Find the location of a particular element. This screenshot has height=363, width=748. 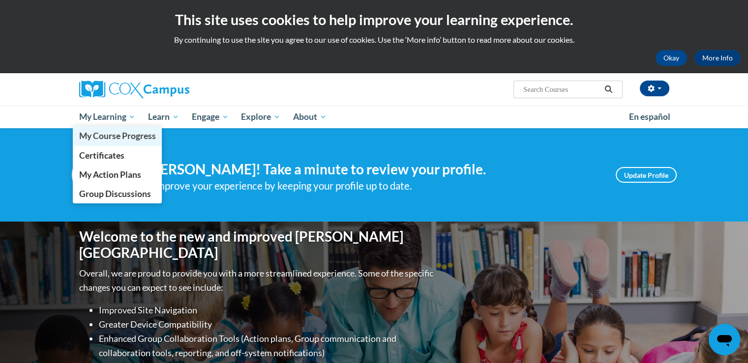

a: My Learning is located at coordinates (107, 117).